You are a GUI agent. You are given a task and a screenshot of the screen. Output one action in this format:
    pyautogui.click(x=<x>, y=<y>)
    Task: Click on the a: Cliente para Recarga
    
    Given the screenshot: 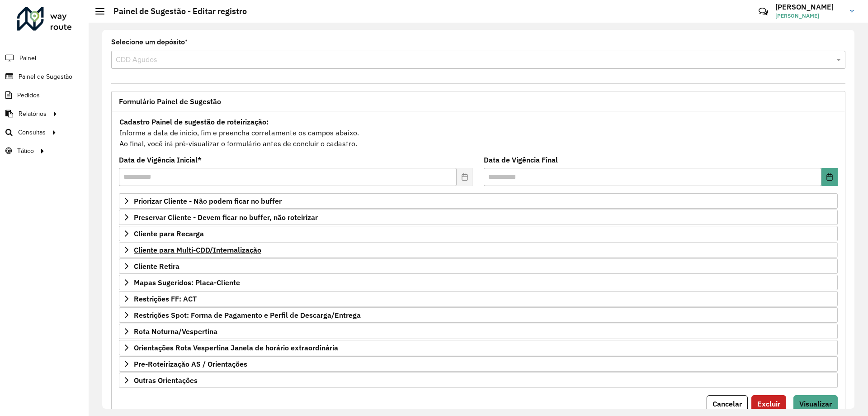 What is the action you would take?
    pyautogui.click(x=479, y=233)
    